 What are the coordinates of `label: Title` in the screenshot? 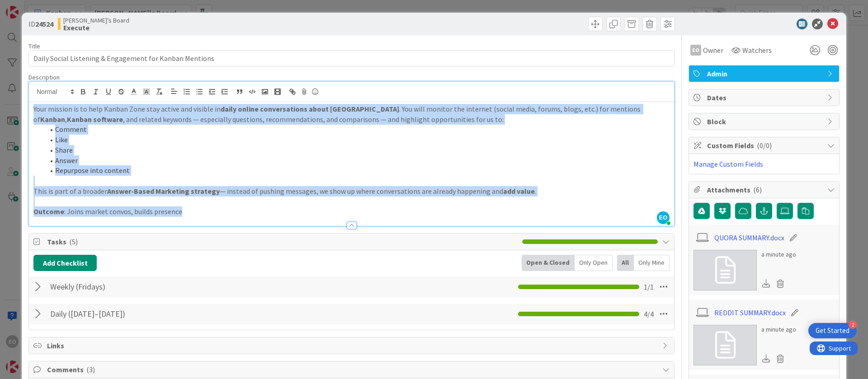 It's located at (34, 46).